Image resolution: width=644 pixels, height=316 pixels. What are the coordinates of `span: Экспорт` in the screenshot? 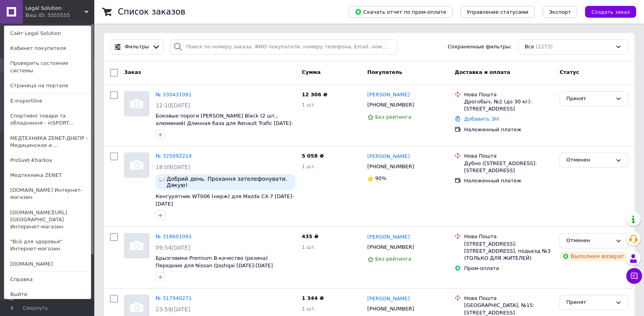 It's located at (560, 12).